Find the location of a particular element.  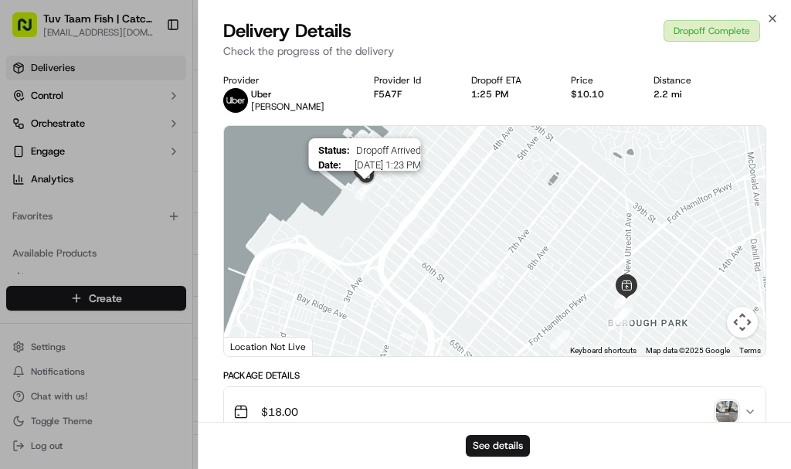

div: Package Details is located at coordinates (494, 375).